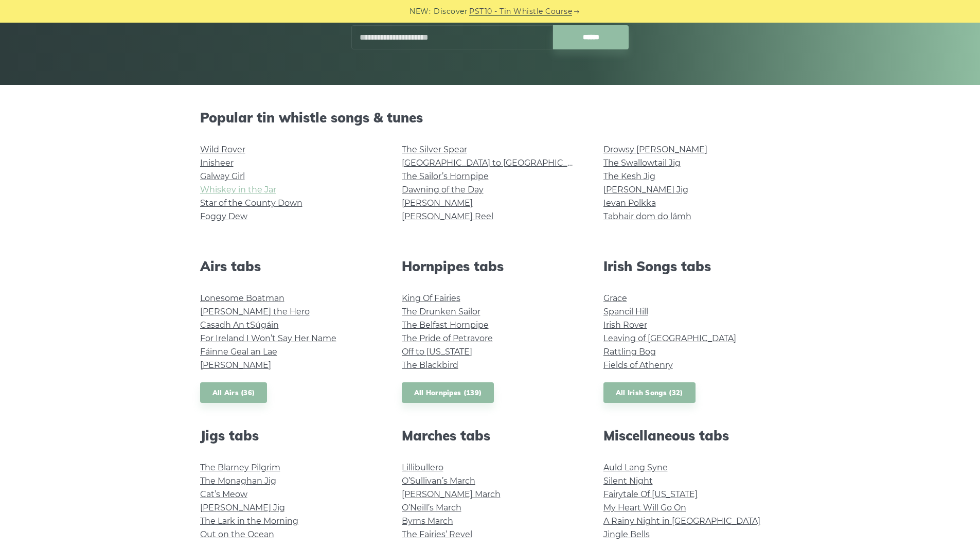 Image resolution: width=980 pixels, height=548 pixels. I want to click on a: Casadh An tSúgáin, so click(239, 325).